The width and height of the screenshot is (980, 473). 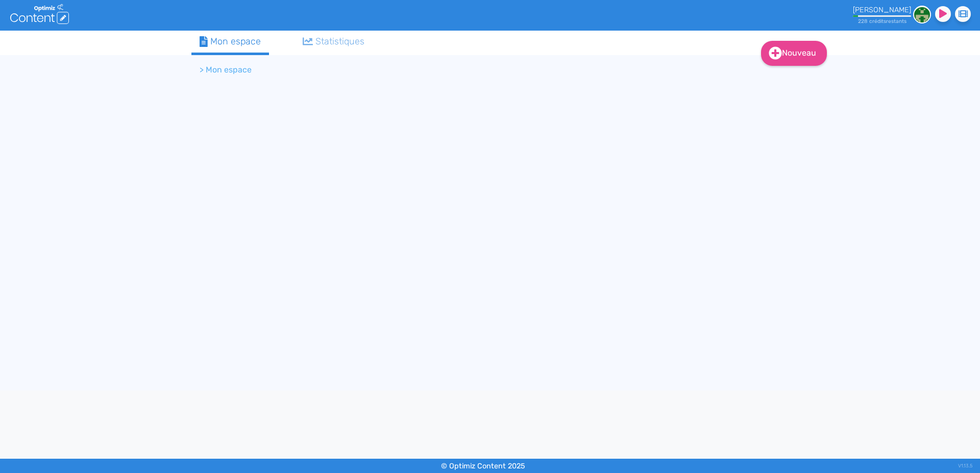 What do you see at coordinates (446, 70) in the screenshot?
I see `nav: breadcrumb` at bounding box center [446, 70].